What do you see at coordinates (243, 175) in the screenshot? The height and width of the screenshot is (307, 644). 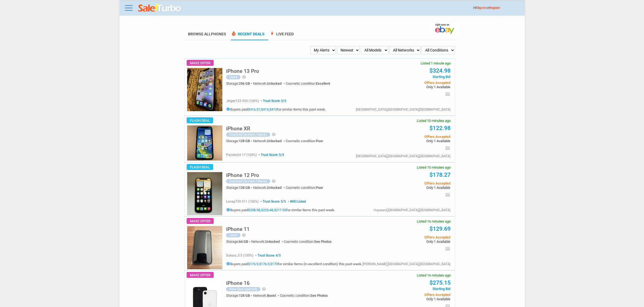 I see `h5: iPhone 12 Pro` at bounding box center [243, 175].